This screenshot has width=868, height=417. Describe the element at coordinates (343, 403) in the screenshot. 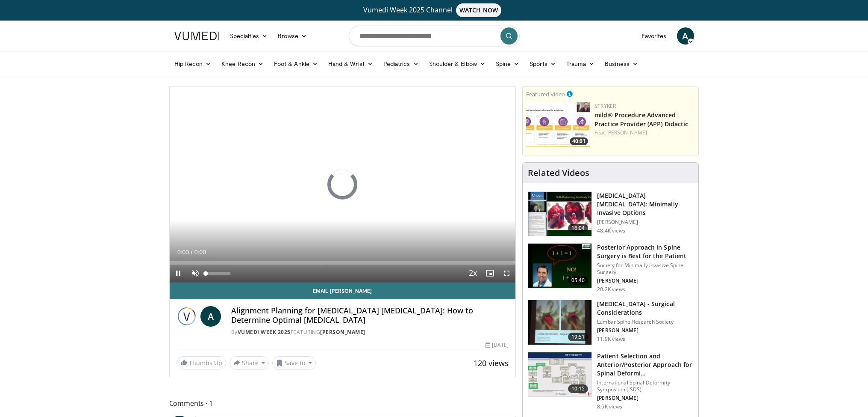

I see `span: Comments 1` at that location.